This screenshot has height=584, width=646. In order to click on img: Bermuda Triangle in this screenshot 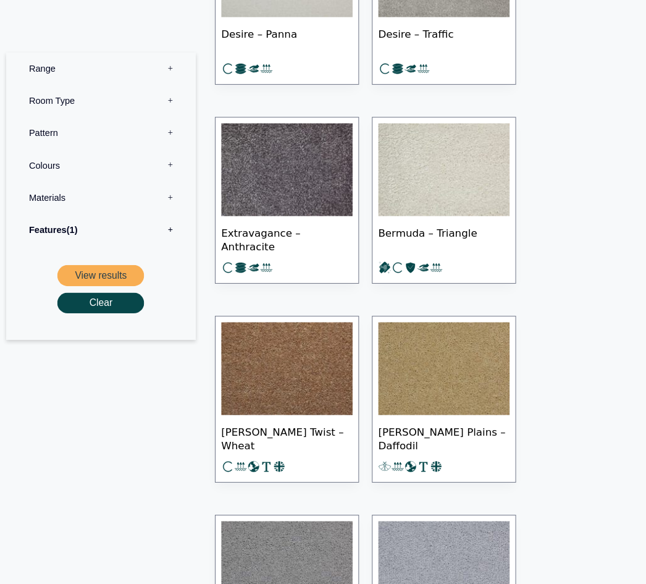, I will do `click(426, 165)`.